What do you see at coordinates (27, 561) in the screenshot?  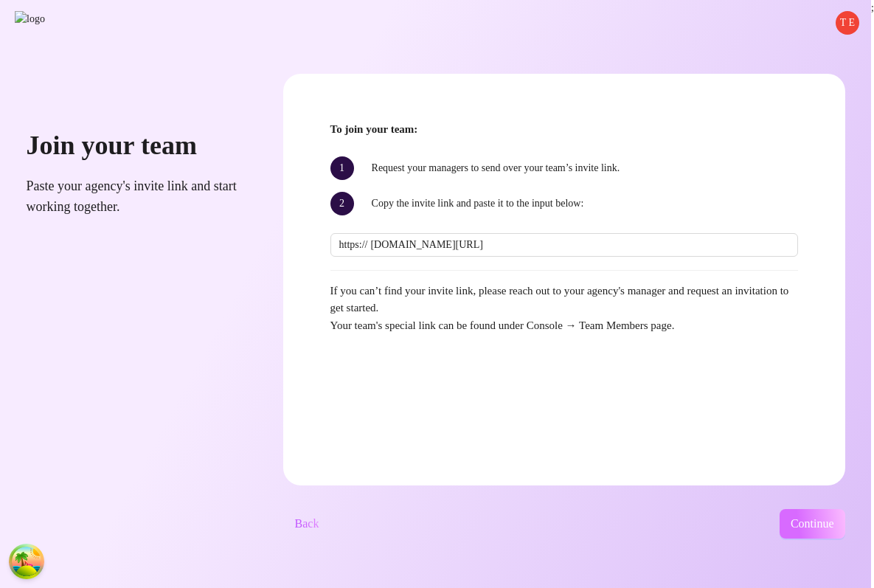 I see `button: Open Tanstack query devtools` at bounding box center [27, 561].